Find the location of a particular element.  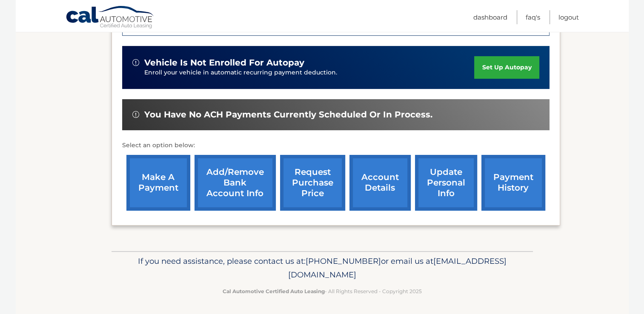

a: Dashboard is located at coordinates (490, 17).